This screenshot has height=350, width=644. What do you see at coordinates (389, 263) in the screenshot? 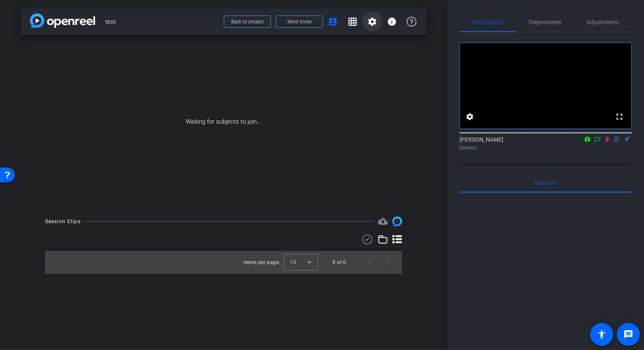
I see `button: Next page` at bounding box center [389, 263].